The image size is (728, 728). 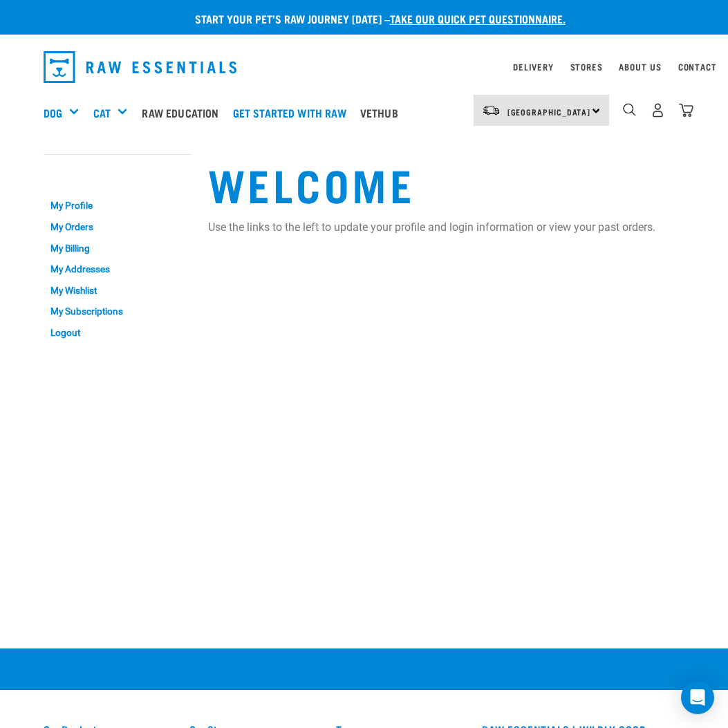 What do you see at coordinates (447, 228) in the screenshot?
I see `p: Use the links to the left to update your profile and login information or view your past orders.` at bounding box center [447, 228].